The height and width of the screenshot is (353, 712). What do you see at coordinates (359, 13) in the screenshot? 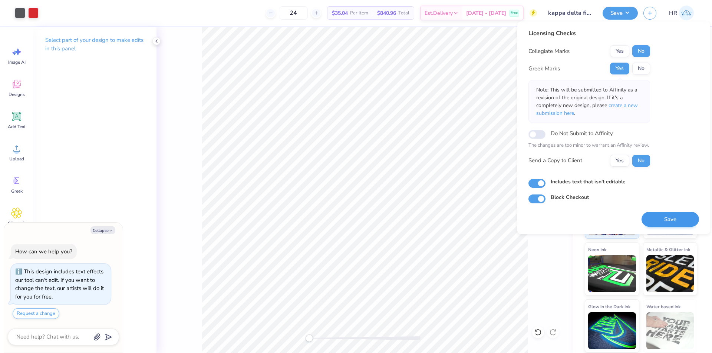
I see `span: Per Item` at bounding box center [359, 13].